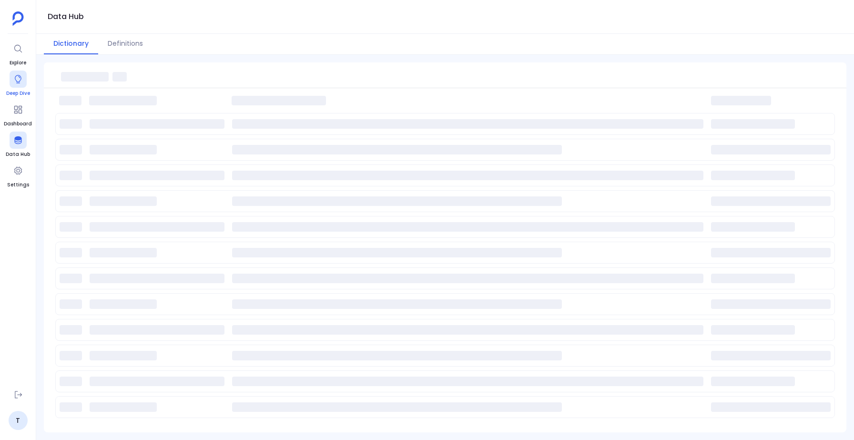 This screenshot has height=440, width=854. I want to click on a: Deep Dive, so click(18, 84).